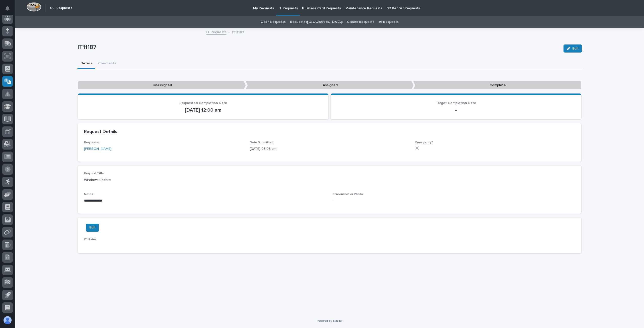  Describe the element at coordinates (203, 103) in the screenshot. I see `span: Requested Completion Date` at that location.